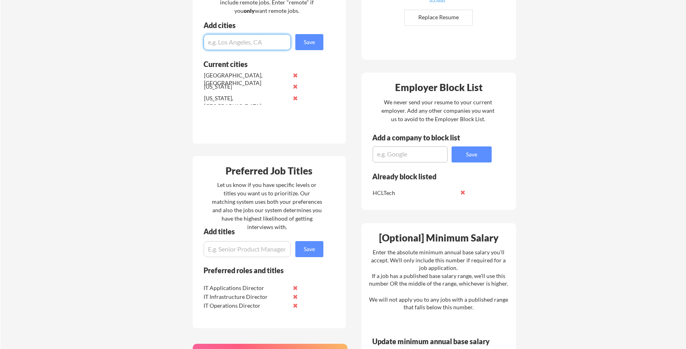 The height and width of the screenshot is (349, 686). What do you see at coordinates (249, 10) in the screenshot?
I see `strong: only` at bounding box center [249, 10].